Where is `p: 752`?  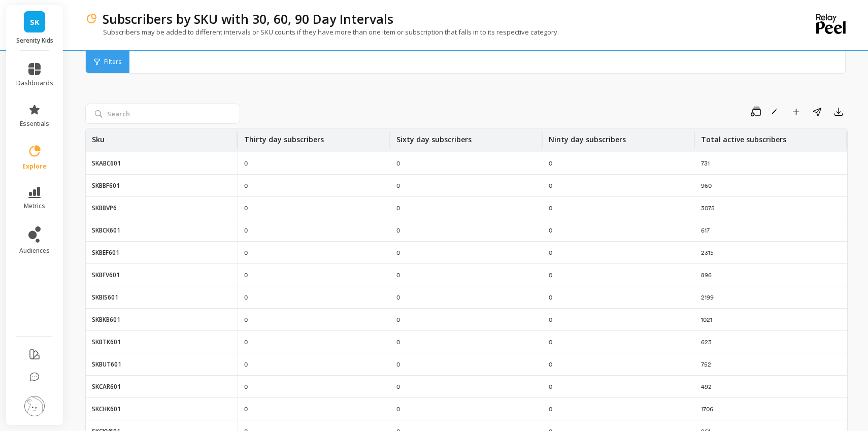
p: 752 is located at coordinates (707, 365).